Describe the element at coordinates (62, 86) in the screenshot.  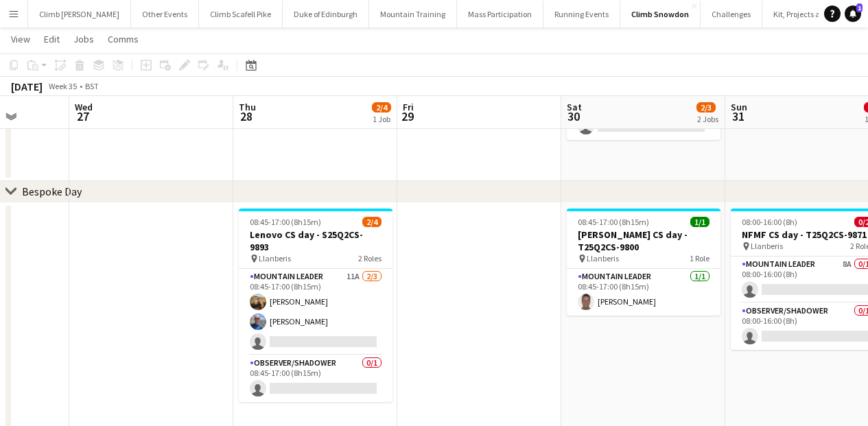
I see `span: Week 35` at that location.